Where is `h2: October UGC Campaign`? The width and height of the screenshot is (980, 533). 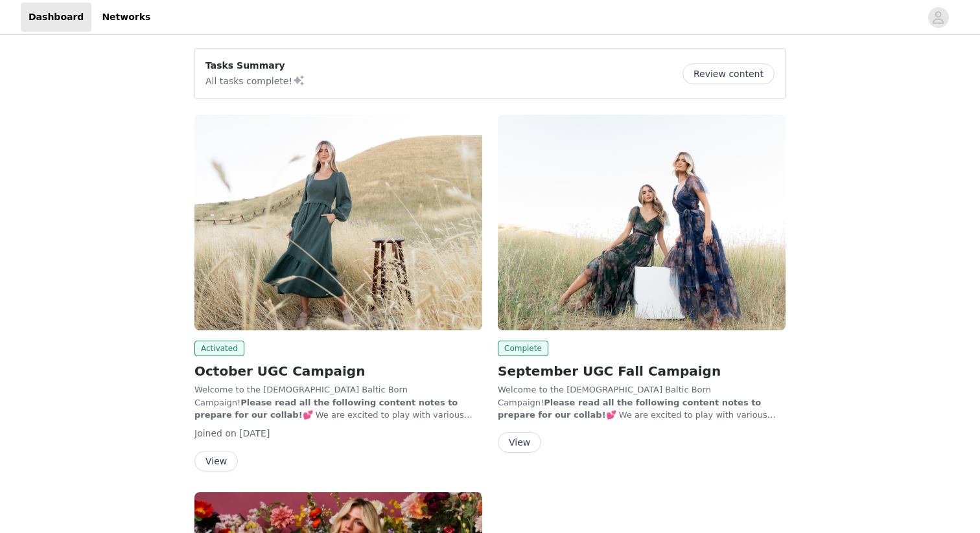
h2: October UGC Campaign is located at coordinates (338, 371).